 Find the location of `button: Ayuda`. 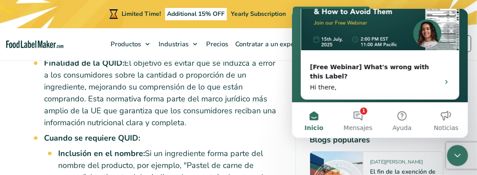

button: Ayuda is located at coordinates (110, 112).